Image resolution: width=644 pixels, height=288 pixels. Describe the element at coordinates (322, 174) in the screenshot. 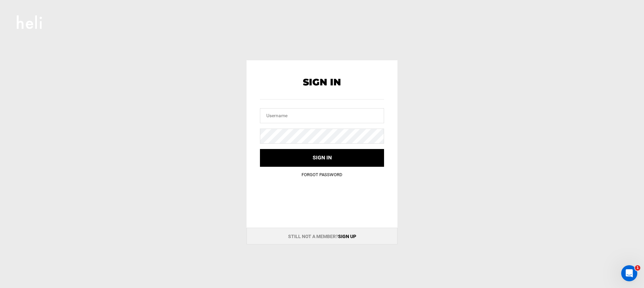

I see `a: Forgot Password` at that location.